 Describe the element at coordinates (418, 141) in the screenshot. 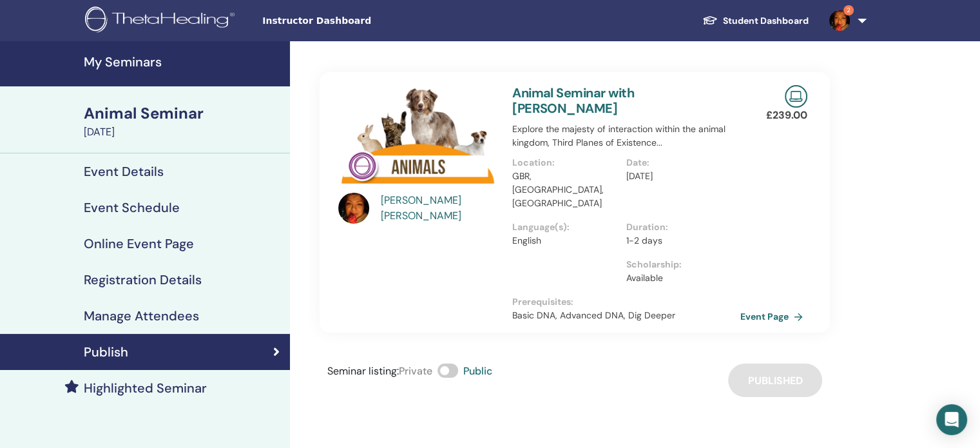

I see `img: Animal Seminar` at that location.